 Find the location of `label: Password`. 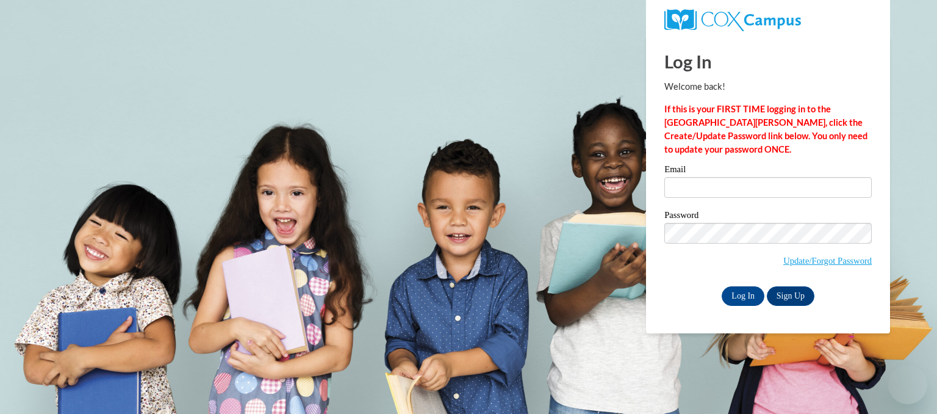

label: Password is located at coordinates (768, 217).